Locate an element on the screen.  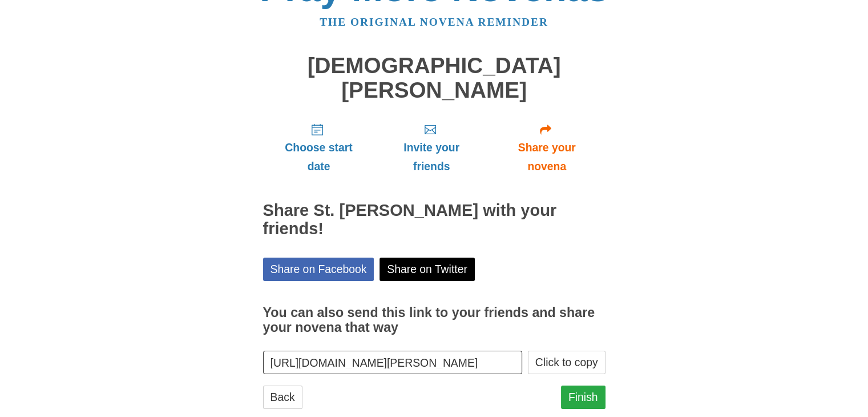
a: Back is located at coordinates (283, 397).